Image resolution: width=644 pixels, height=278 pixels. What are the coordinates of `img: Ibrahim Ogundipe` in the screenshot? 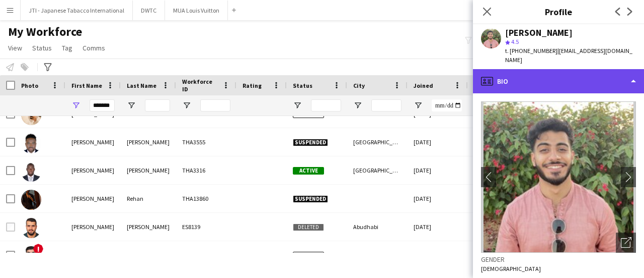 It's located at (31, 143).